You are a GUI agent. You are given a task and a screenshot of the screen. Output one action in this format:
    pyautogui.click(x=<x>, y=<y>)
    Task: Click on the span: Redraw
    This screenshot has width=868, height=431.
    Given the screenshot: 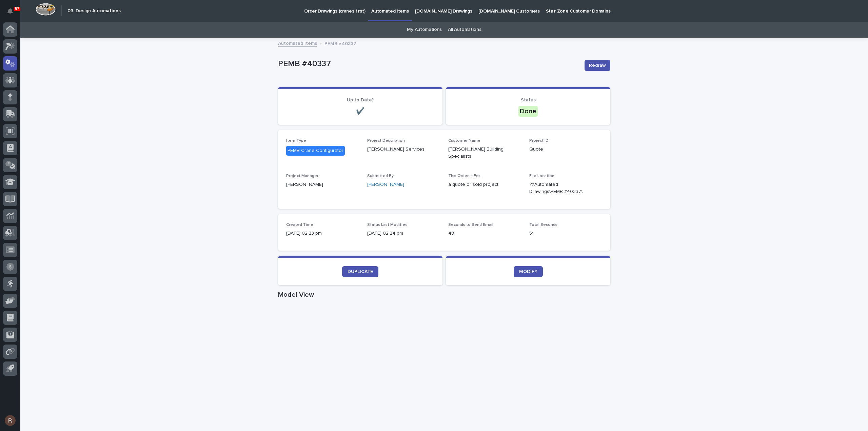 What is the action you would take?
    pyautogui.click(x=597, y=65)
    